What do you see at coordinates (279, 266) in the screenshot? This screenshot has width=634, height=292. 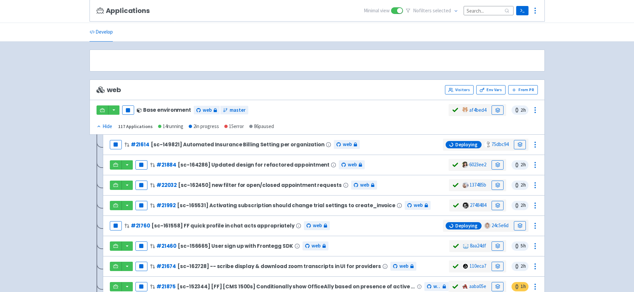 I see `span: [sc-162728] -- scribe display & download zoom transcripts in UI for providers` at bounding box center [279, 266].